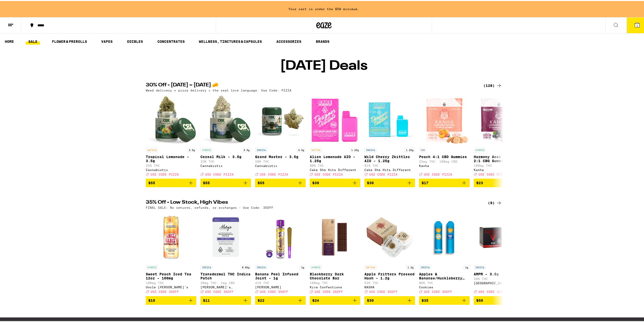 This screenshot has width=644, height=322. What do you see at coordinates (335, 118) in the screenshot?
I see `img: Cake She Hits Different - Alien Lemonade AIO - 1.25g` at bounding box center [335, 118].